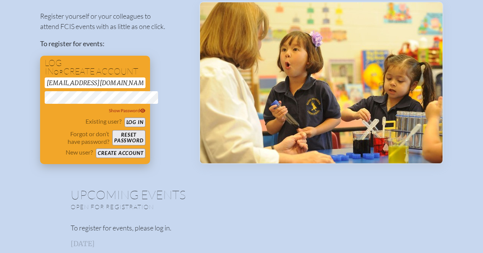 This screenshot has width=483, height=253. Describe the element at coordinates (135, 122) in the screenshot. I see `button: Log in` at that location.